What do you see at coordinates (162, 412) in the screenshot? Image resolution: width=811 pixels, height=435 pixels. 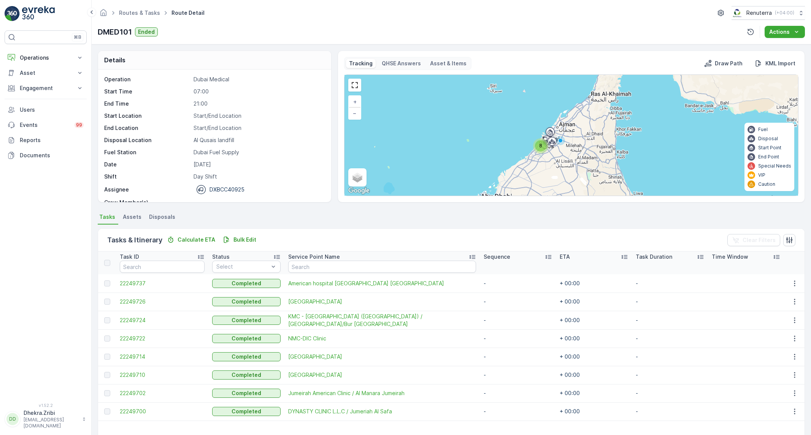 I see `a: 22249700` at bounding box center [162, 412].